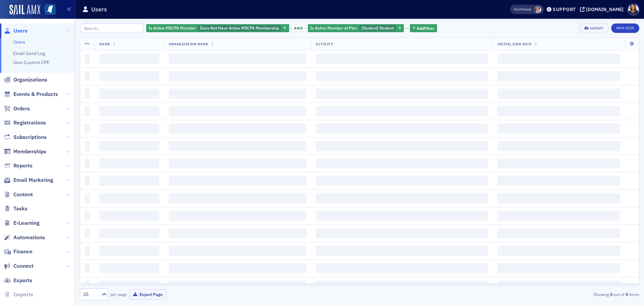  I want to click on span: Tasks, so click(21, 209).